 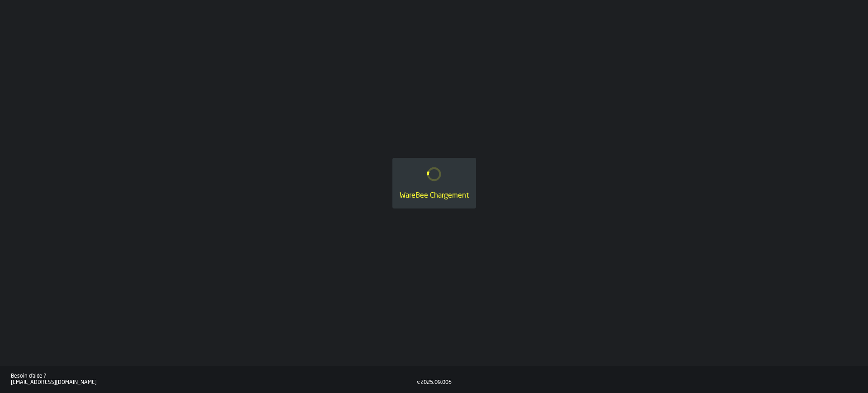 What do you see at coordinates (418, 383) in the screenshot?
I see `div: v.` at bounding box center [418, 383].